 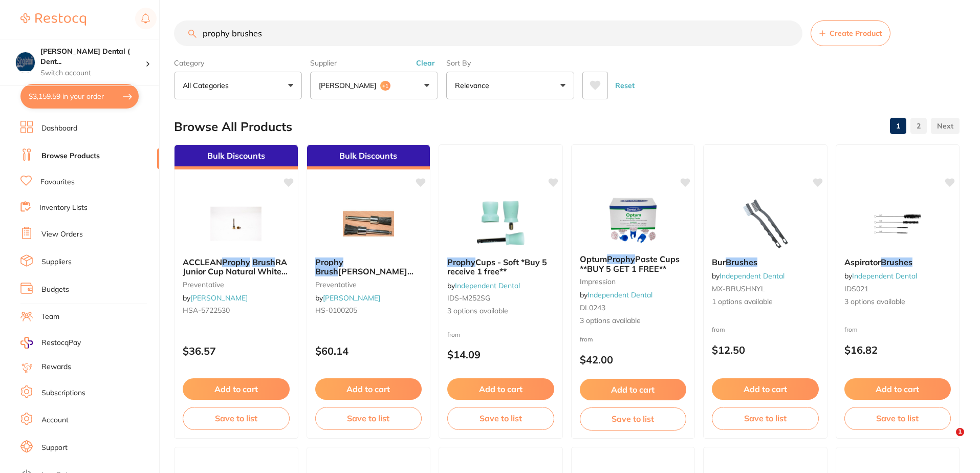 I want to click on a: Budgets, so click(x=55, y=290).